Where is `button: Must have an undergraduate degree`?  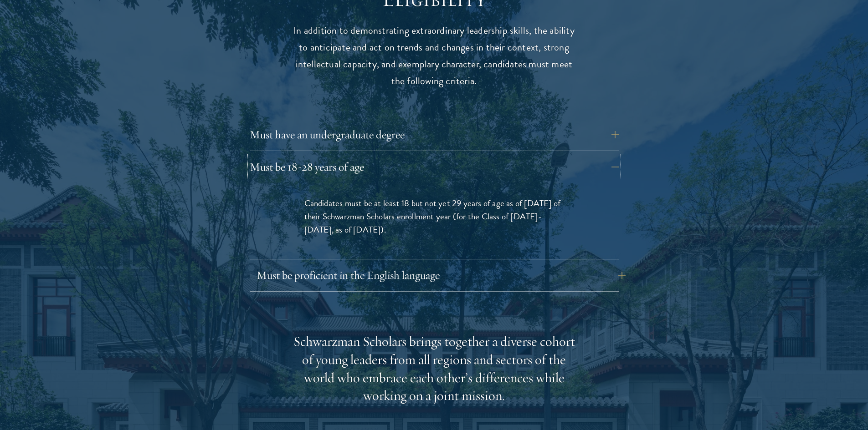 button: Must have an undergraduate degree is located at coordinates (434, 135).